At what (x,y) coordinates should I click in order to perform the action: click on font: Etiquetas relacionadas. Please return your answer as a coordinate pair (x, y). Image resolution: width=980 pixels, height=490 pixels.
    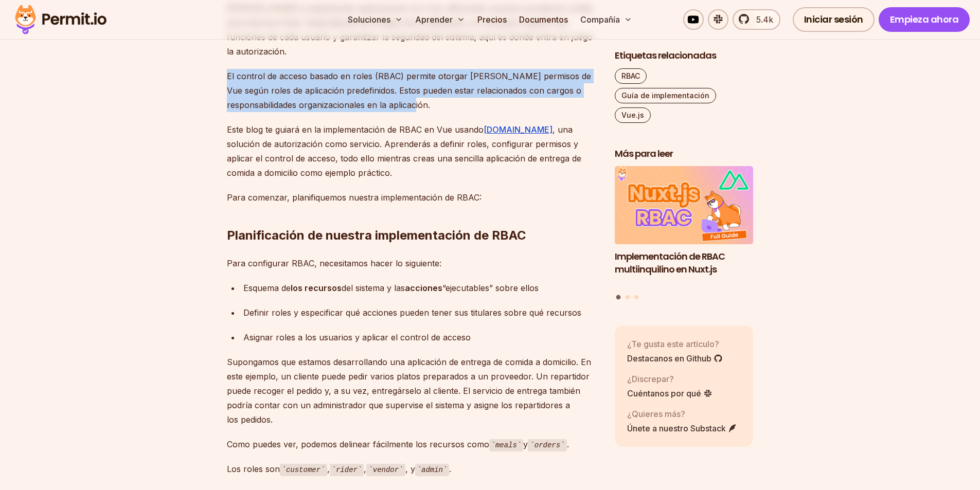
    Looking at the image, I should click on (665, 55).